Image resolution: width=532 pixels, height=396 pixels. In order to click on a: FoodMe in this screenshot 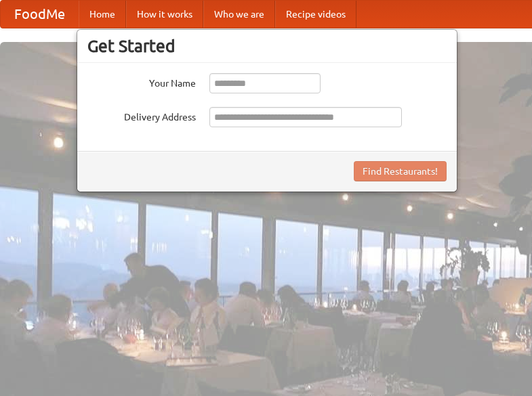, I will do `click(39, 14)`.